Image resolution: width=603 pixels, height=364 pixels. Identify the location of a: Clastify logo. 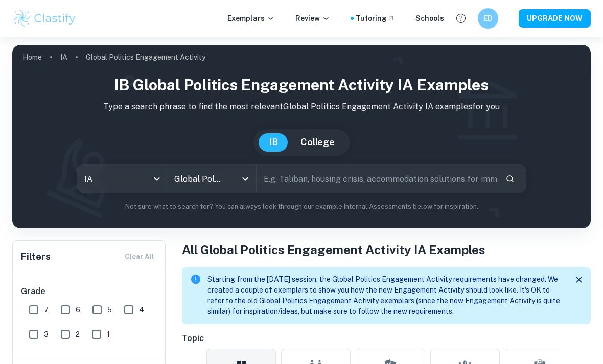
(45, 19).